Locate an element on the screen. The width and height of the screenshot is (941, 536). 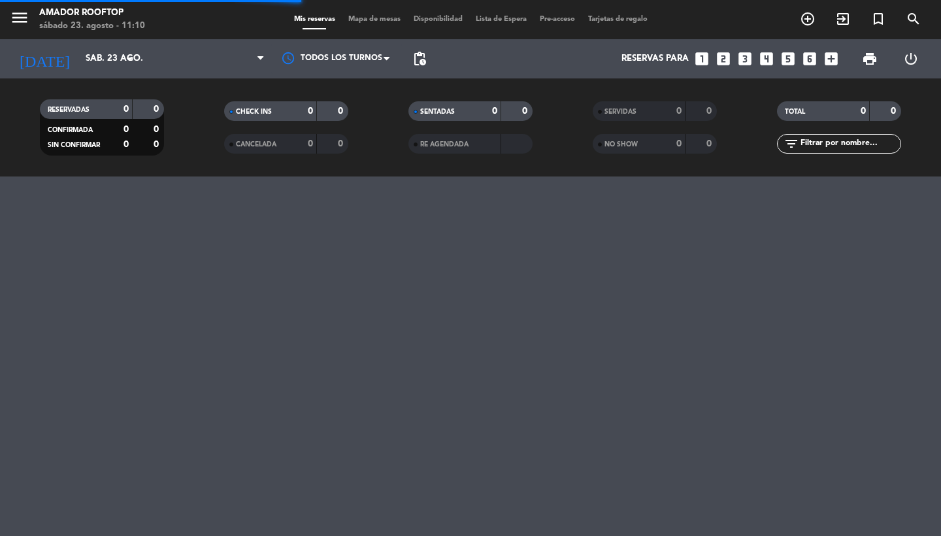
i: looks_one is located at coordinates (701, 59).